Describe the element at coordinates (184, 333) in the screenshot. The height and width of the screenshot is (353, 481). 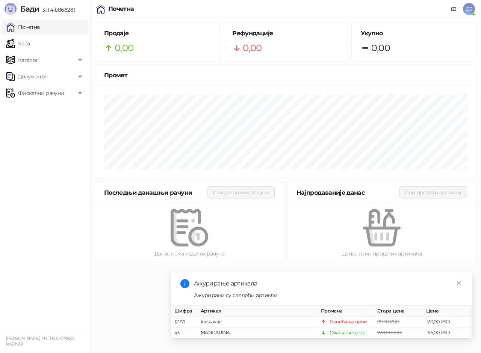
I see `td: 43` at that location.